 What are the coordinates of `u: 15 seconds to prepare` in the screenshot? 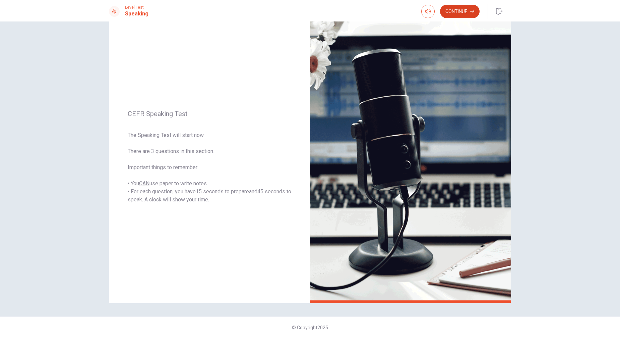 It's located at (222, 191).